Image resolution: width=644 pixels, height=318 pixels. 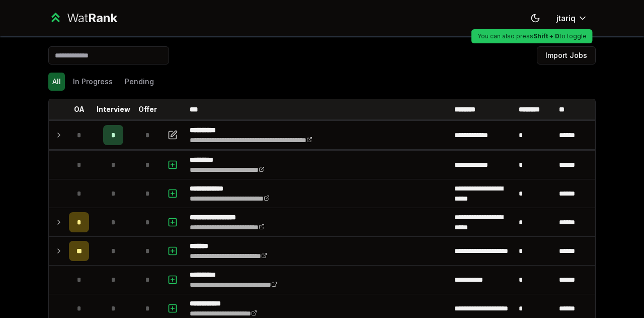 I want to click on button: All, so click(x=57, y=82).